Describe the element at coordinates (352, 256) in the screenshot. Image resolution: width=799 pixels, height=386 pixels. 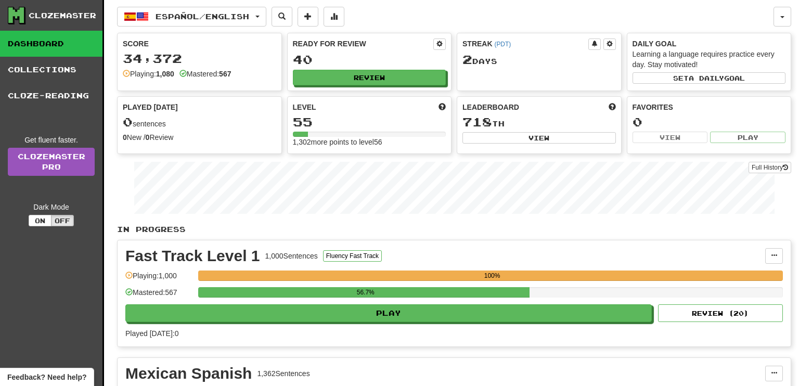
I see `button: Fluency Fast Track` at that location.